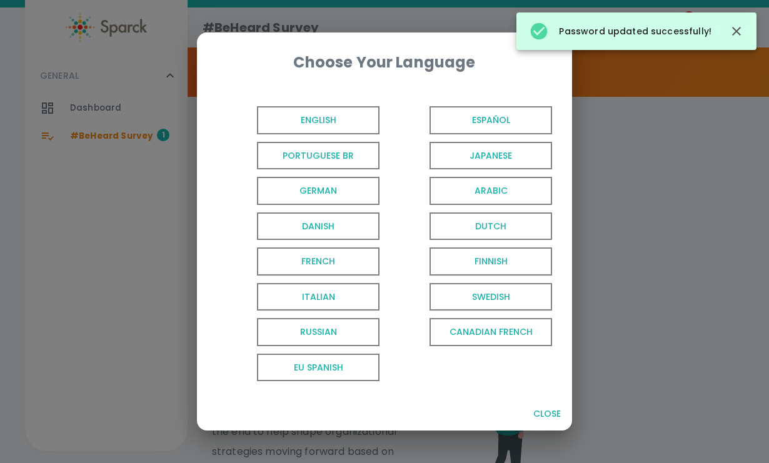  What do you see at coordinates (491, 191) in the screenshot?
I see `span: Arabic` at bounding box center [491, 191].